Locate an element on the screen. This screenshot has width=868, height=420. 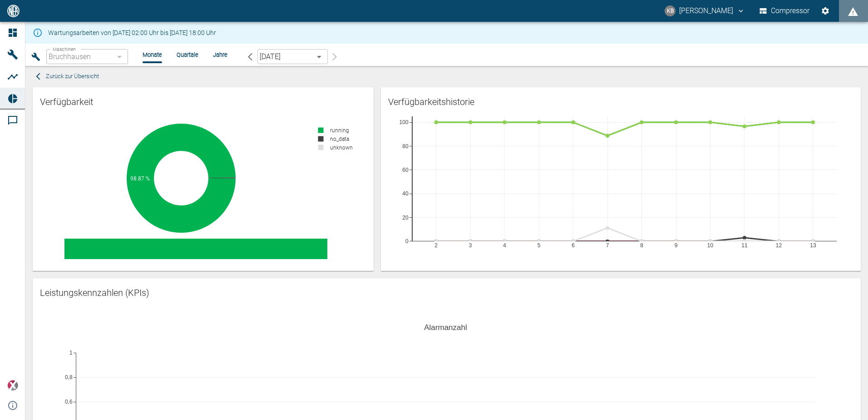
span: Maschinen is located at coordinates (64, 49).